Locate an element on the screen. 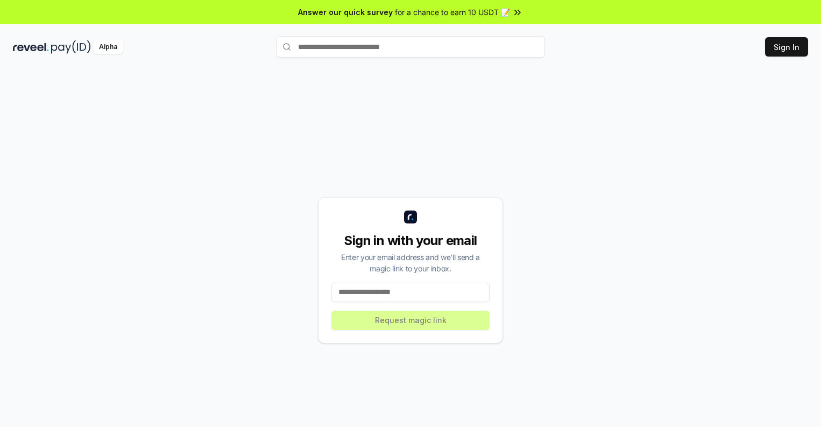  button: Sign In is located at coordinates (787, 47).